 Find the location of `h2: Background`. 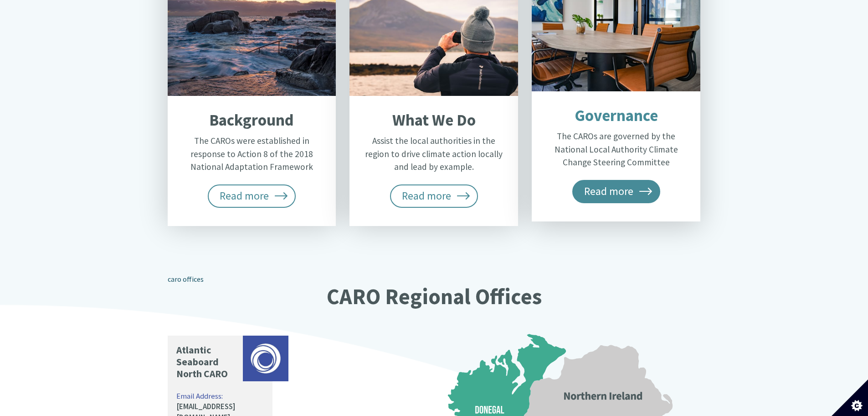

h2: Background is located at coordinates (252, 120).